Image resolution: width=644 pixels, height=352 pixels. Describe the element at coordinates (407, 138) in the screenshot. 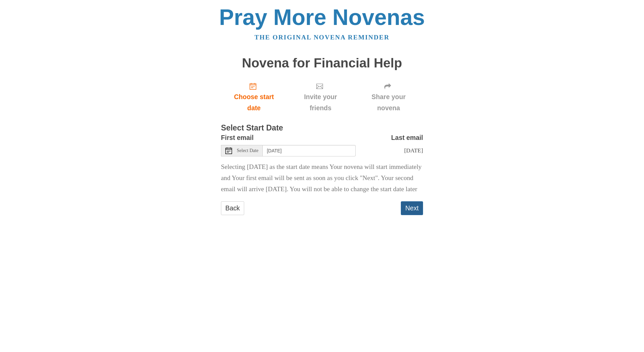

I see `label: Last email` at that location.